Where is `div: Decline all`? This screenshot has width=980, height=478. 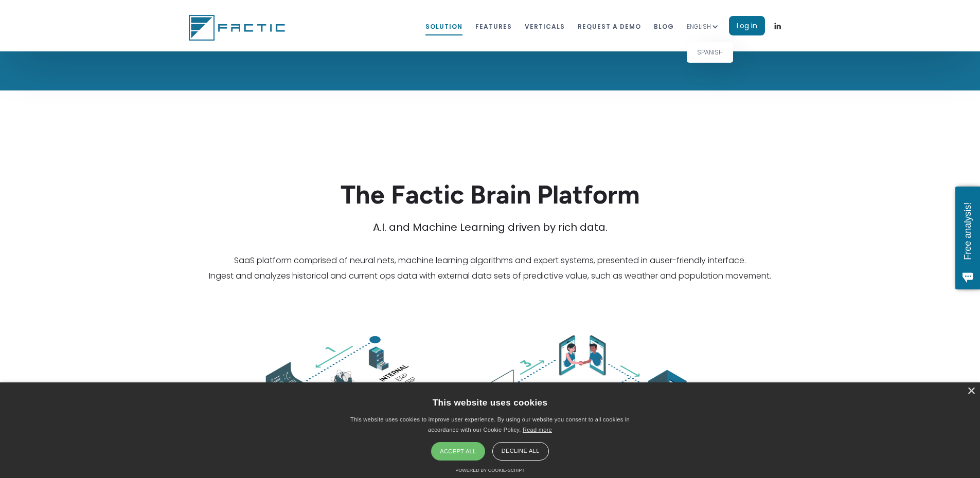
div: Decline all is located at coordinates (520, 451).